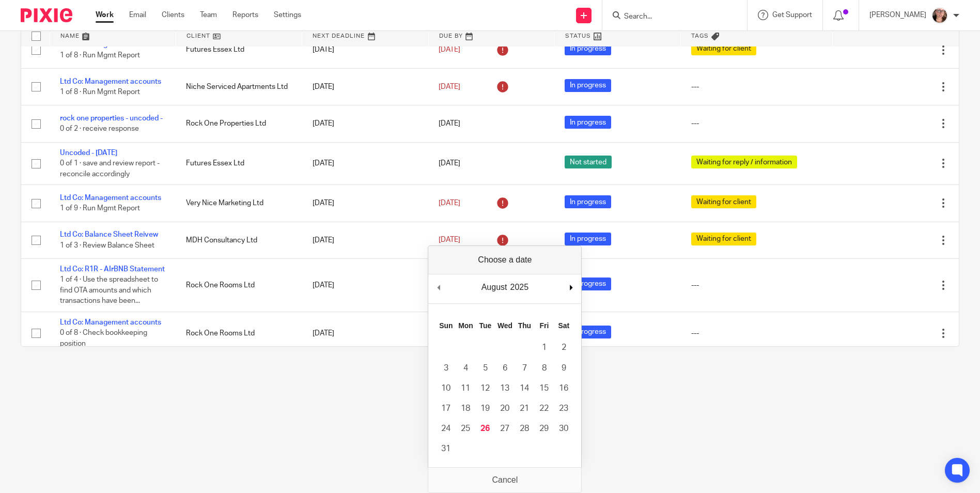 This screenshot has height=493, width=980. Describe the element at coordinates (485, 388) in the screenshot. I see `button: 12` at that location.